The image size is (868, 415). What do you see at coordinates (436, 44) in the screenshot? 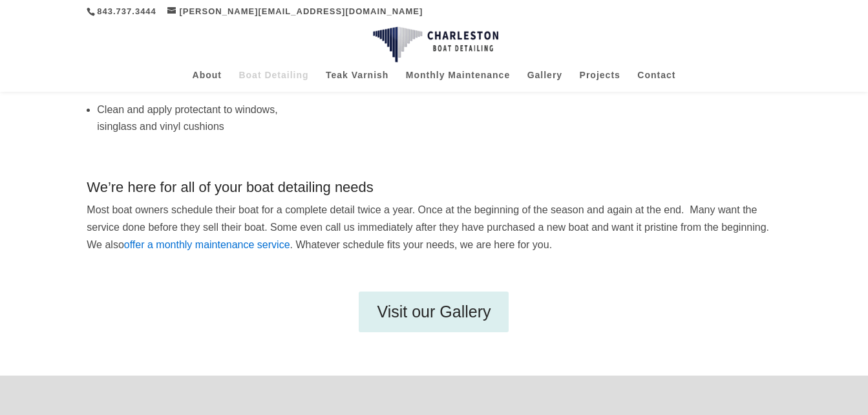
I see `img: Charleston Boat Detailing` at bounding box center [436, 44].